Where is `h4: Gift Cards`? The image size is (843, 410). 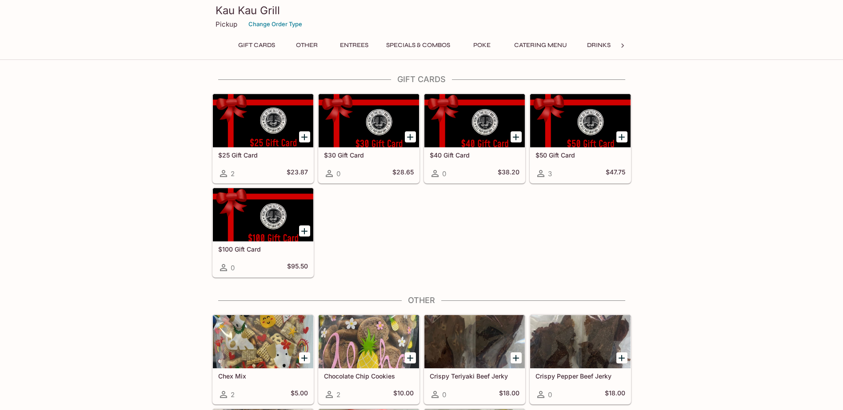 h4: Gift Cards is located at coordinates (422, 80).